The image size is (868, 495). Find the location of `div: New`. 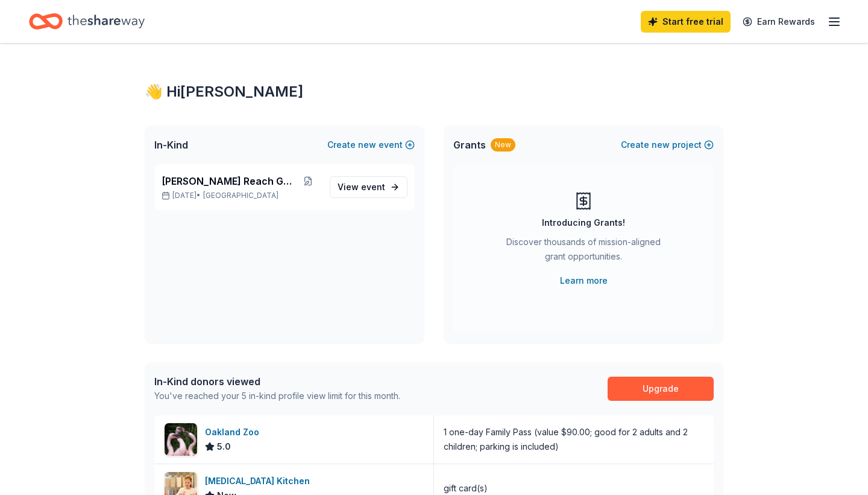

div: New is located at coordinates (502, 144).